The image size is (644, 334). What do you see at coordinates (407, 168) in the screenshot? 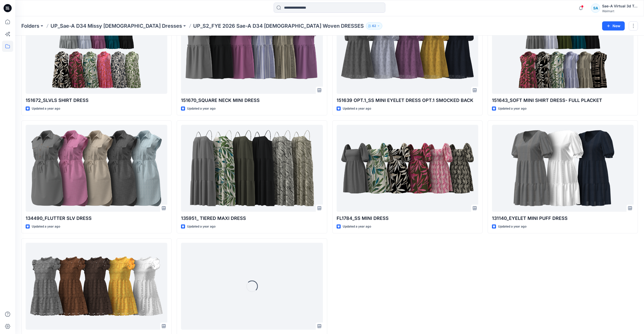
I see `a: FL1784_SS MINI DRESS` at bounding box center [407, 168].